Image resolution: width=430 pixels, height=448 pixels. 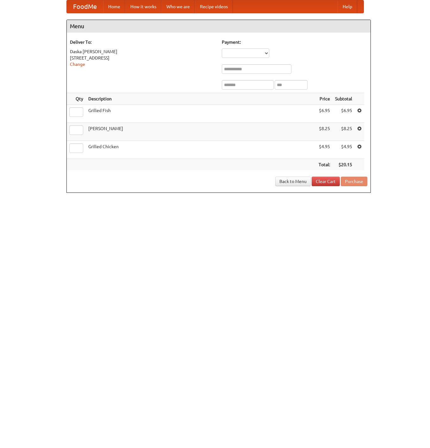 I want to click on a: Clear Cart, so click(x=326, y=181).